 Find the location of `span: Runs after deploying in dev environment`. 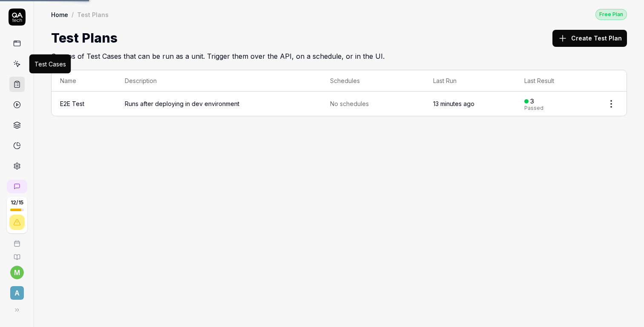

span: Runs after deploying in dev environment is located at coordinates (219, 103).